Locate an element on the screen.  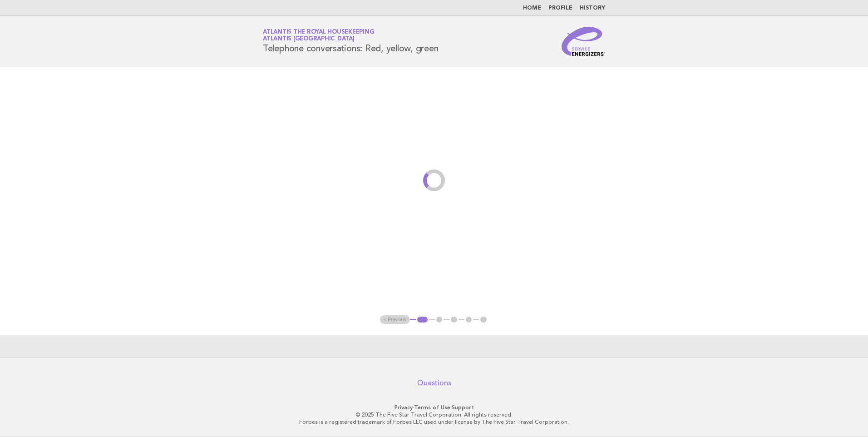
a: Profile is located at coordinates (561, 8).